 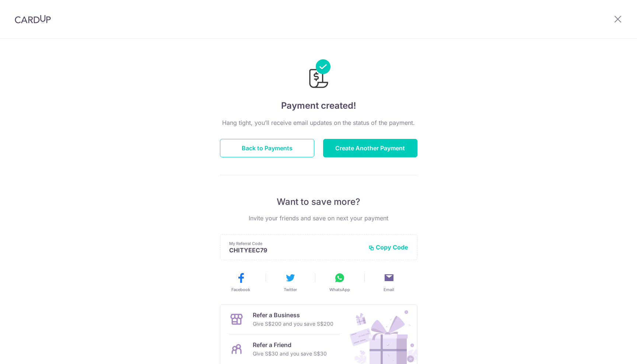 What do you see at coordinates (340, 290) in the screenshot?
I see `span: WhatsApp` at bounding box center [340, 290].